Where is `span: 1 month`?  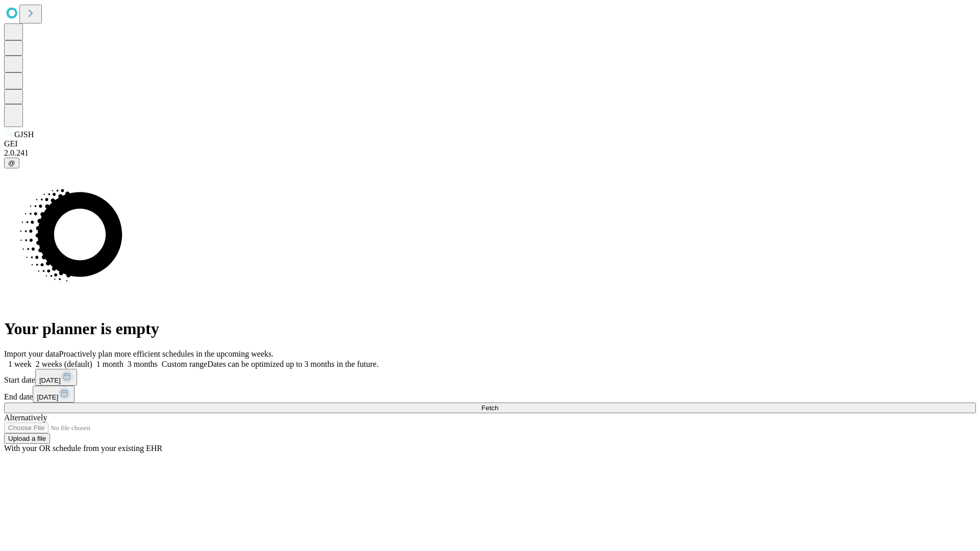
span: 1 month is located at coordinates (109, 364).